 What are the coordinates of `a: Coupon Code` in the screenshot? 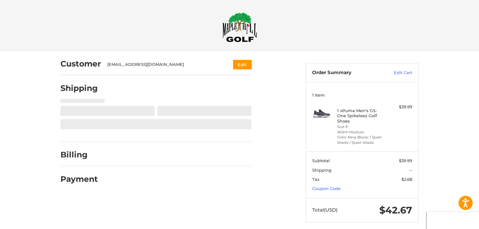 It's located at (327, 189).